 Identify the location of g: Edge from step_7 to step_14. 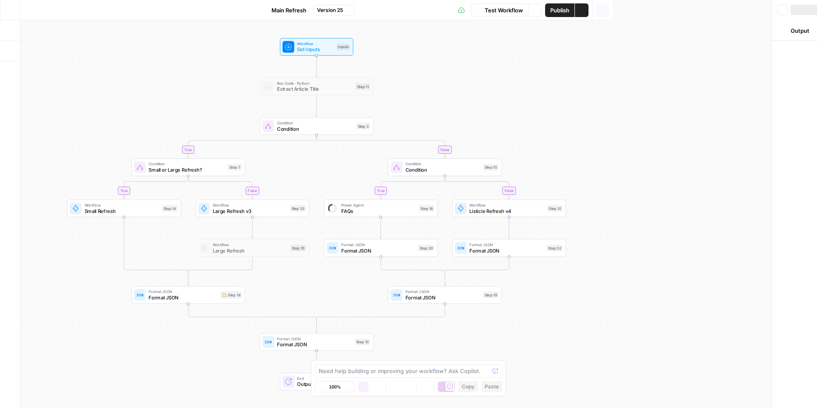
(155, 187).